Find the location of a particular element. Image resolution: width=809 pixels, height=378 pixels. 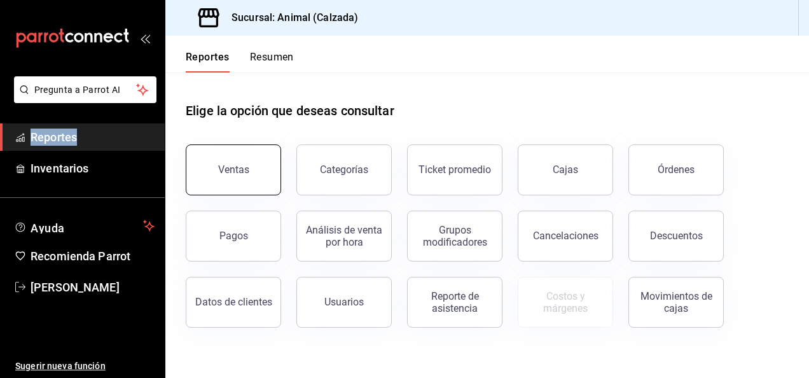

div: Descuentos is located at coordinates (676, 235).